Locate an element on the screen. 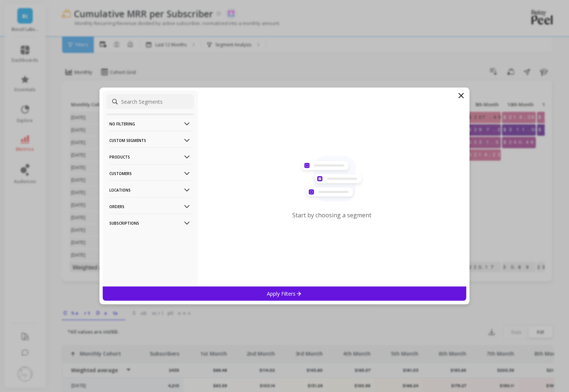 This screenshot has height=392, width=569. p: Locations is located at coordinates (150, 190).